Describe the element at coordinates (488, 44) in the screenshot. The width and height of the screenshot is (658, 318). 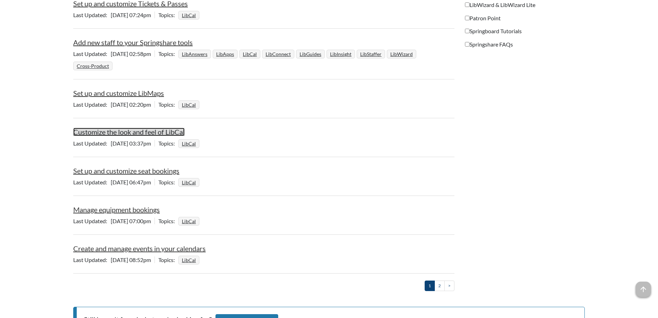
I see `label: Springshare FAQs` at that location.